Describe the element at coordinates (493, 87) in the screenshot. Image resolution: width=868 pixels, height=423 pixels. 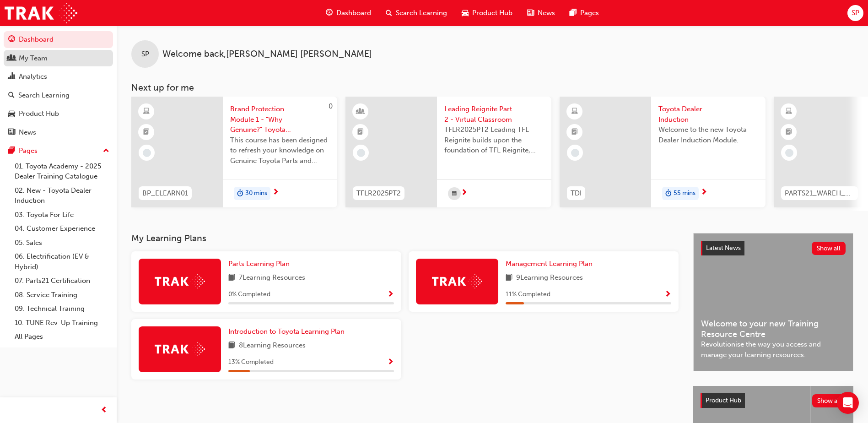
I see `h3: Next up for me` at that location.